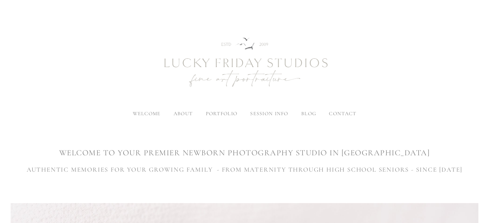 This screenshot has width=489, height=223. What do you see at coordinates (147, 114) in the screenshot?
I see `span: welcome` at bounding box center [147, 114].